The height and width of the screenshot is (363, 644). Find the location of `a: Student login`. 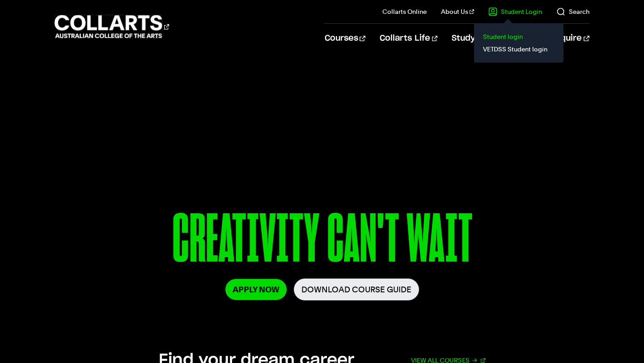

a: Student login is located at coordinates (519, 37).